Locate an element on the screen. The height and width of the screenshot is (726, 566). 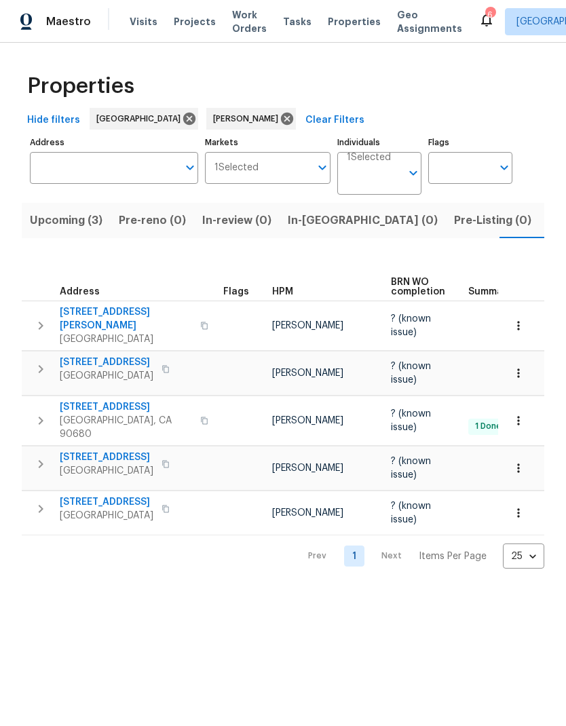
span: Pre-Listing (0) is located at coordinates (492, 220).